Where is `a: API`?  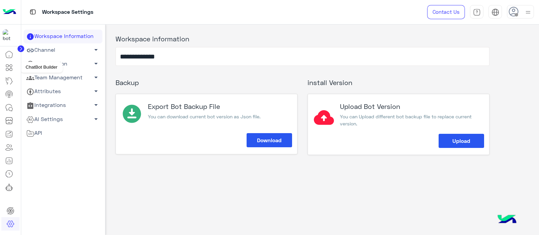 a: API is located at coordinates (63, 133).